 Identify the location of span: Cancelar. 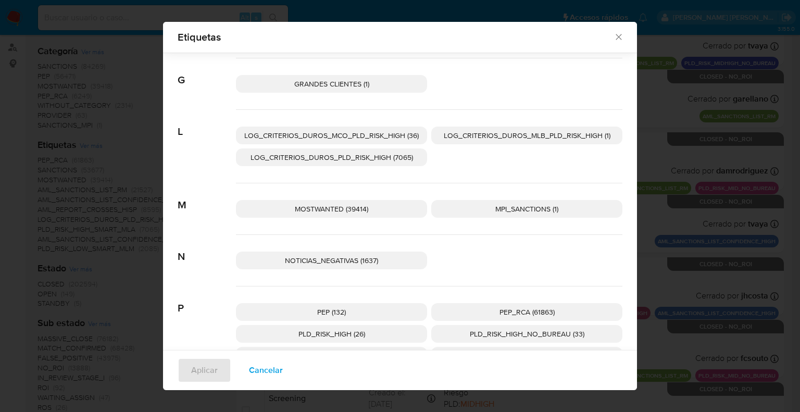
(266, 370).